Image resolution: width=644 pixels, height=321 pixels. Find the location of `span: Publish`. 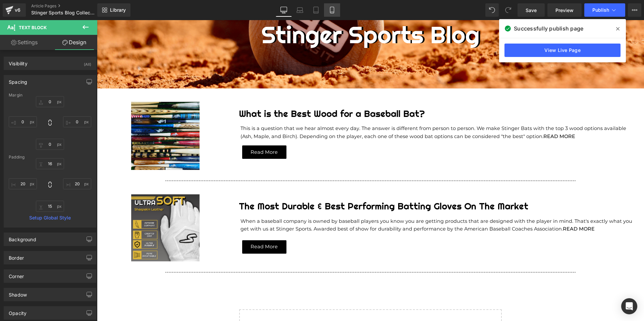

span: Publish is located at coordinates (601, 10).